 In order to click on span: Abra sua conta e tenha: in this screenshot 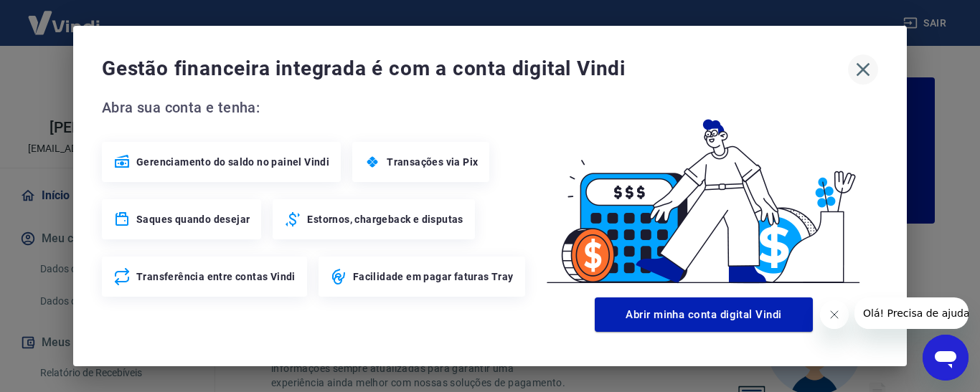, I will do `click(316, 108)`.